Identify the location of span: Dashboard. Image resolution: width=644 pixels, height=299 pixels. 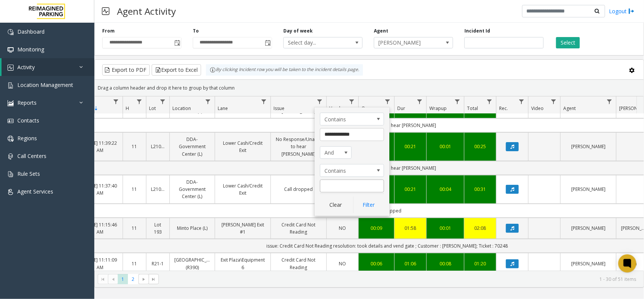
(31, 31).